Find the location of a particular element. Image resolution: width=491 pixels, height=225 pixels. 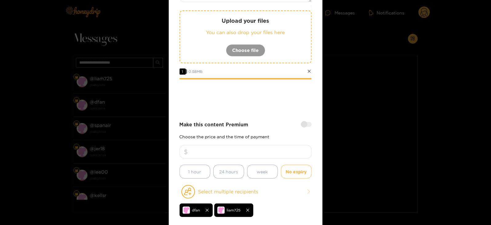

p: Choose the price and the time of payment is located at coordinates (246, 137).